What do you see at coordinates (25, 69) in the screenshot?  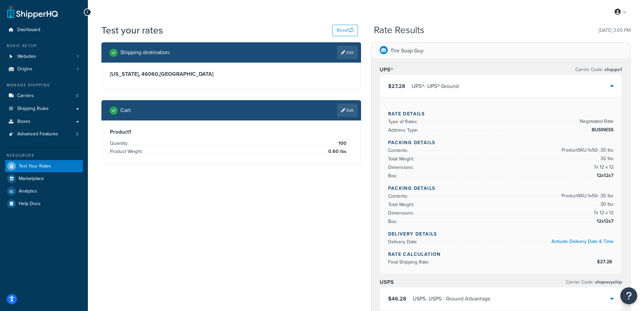 I see `span: Origins` at bounding box center [25, 69].